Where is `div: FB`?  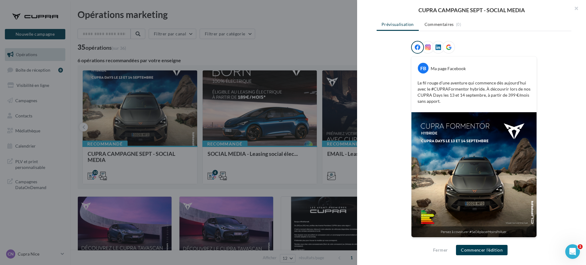
div: FB is located at coordinates (423, 68).